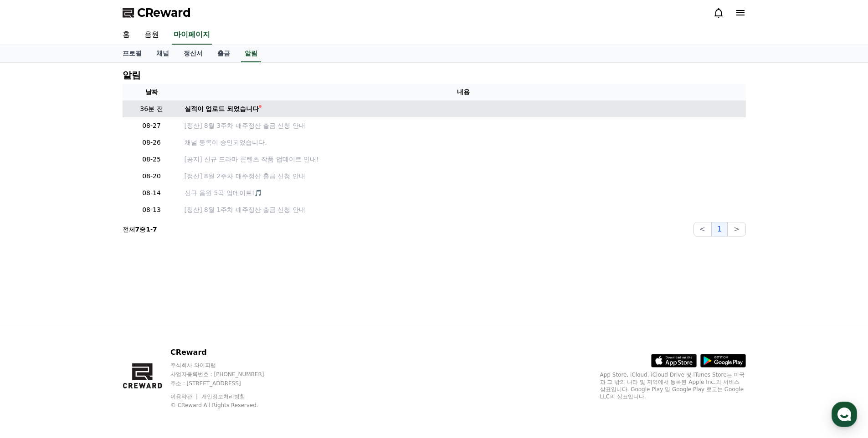  I want to click on a: 알림, so click(251, 54).